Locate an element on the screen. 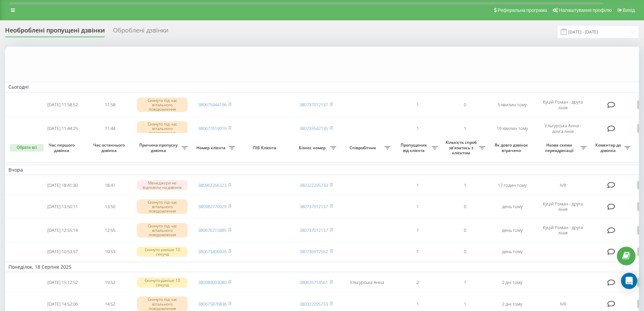  a: 380733542135 is located at coordinates (314, 129).